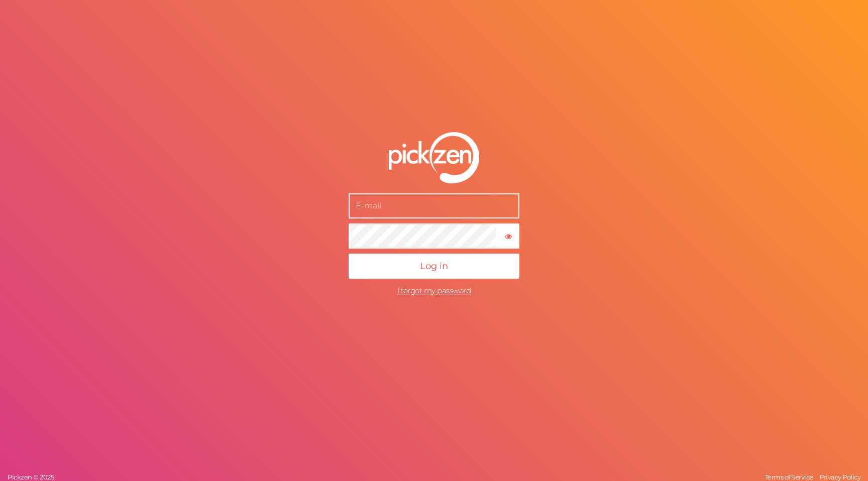 This screenshot has height=481, width=868. I want to click on span: Privacy Policy, so click(840, 477).